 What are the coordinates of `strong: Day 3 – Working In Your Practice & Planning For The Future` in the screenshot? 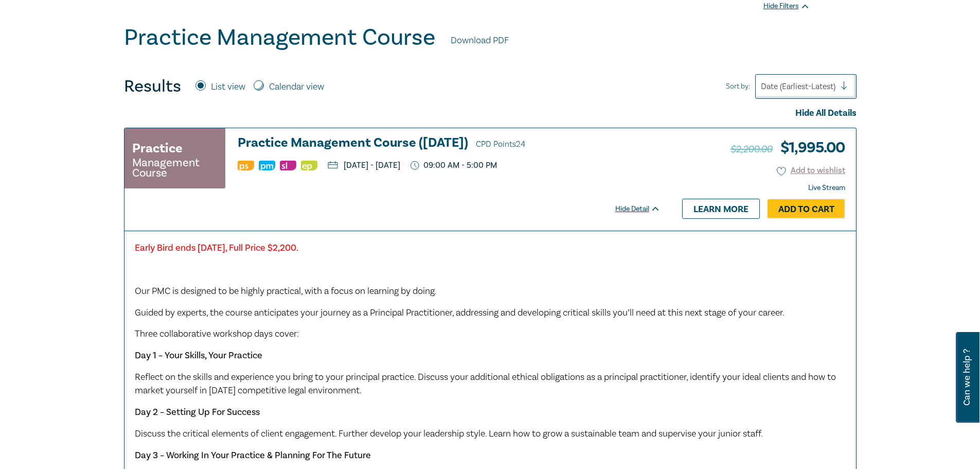 It's located at (253, 455).